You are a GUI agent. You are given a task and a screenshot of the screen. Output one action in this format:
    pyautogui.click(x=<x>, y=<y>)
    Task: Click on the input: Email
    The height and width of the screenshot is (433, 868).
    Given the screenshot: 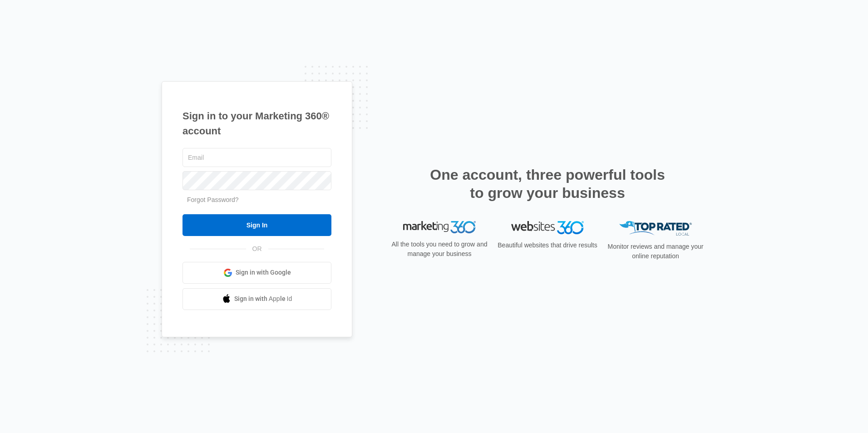 What is the action you would take?
    pyautogui.click(x=257, y=157)
    